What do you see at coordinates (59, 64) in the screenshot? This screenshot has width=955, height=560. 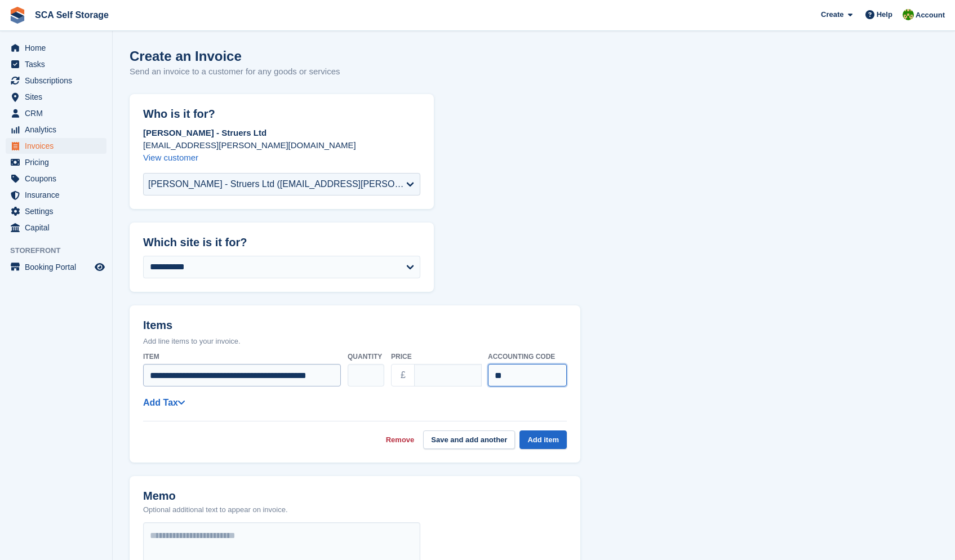 I see `span: Tasks` at bounding box center [59, 64].